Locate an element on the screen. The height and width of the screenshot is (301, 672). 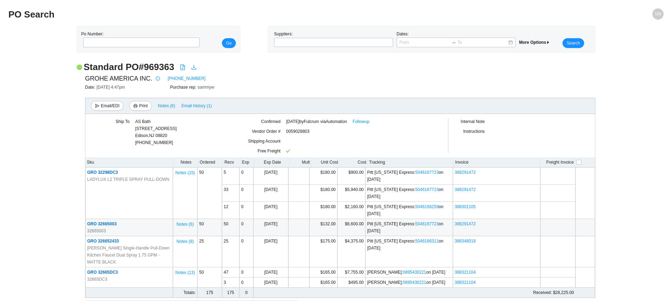
span: caret-right is located at coordinates (548, 42).